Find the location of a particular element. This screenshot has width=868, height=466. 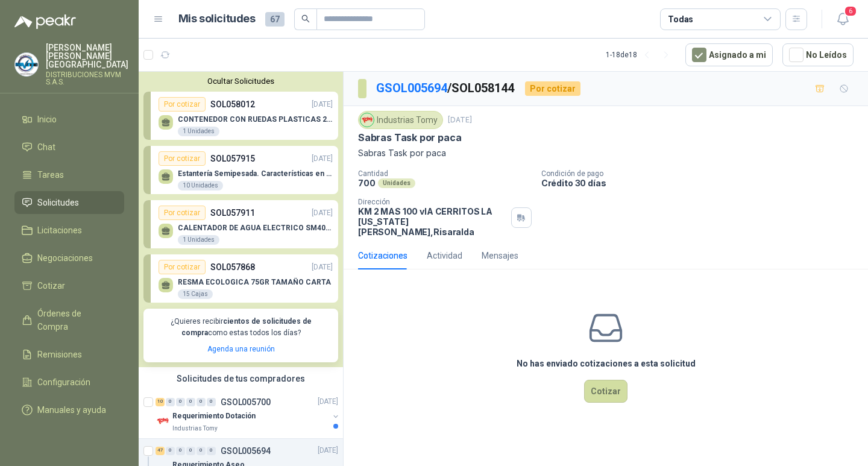

p: Cantidad is located at coordinates (445, 173).